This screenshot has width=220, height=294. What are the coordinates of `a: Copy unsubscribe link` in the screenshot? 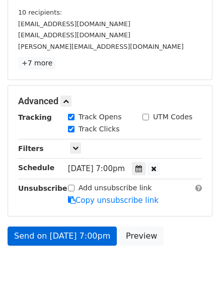 It's located at (113, 200).